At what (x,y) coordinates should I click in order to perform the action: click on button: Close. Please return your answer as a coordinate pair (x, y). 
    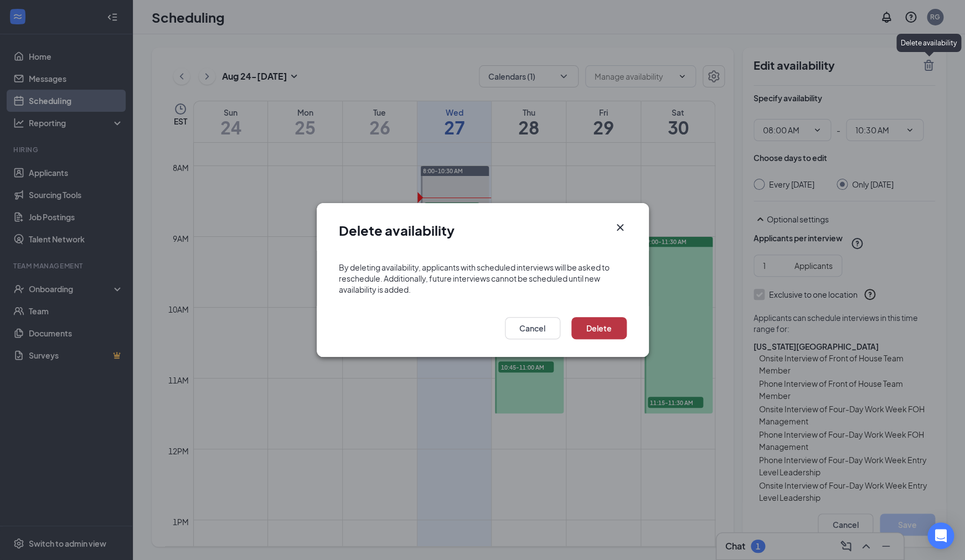
    Looking at the image, I should click on (620, 227).